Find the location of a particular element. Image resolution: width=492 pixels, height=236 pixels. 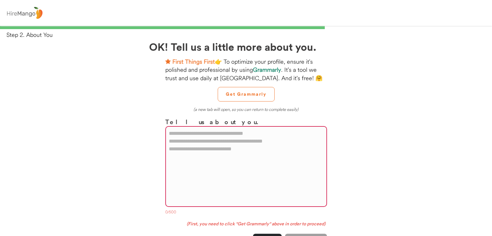

em: (a new tab will open, so you can return to complete easily) is located at coordinates (246, 109).